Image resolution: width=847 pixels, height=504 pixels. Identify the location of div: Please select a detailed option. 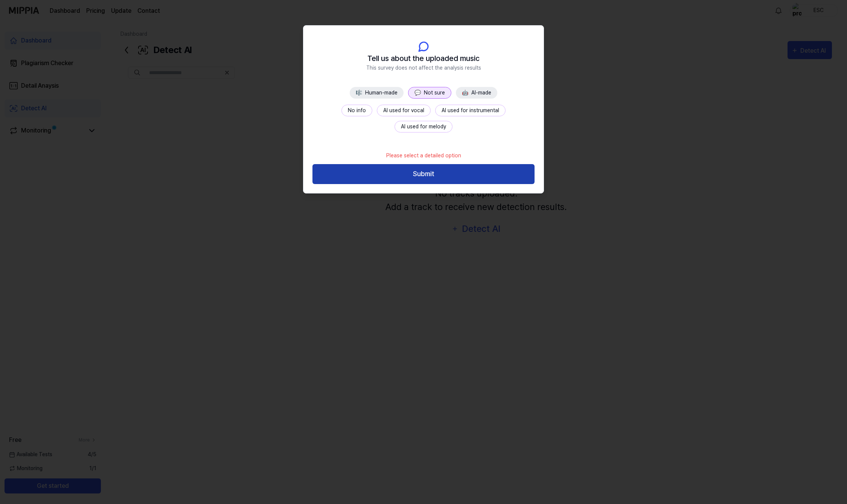
(424, 155).